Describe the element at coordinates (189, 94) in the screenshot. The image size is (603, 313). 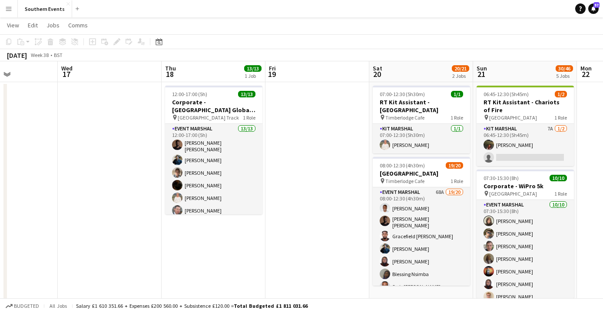
I see `span: 12:00-17:00 (5h)` at that location.